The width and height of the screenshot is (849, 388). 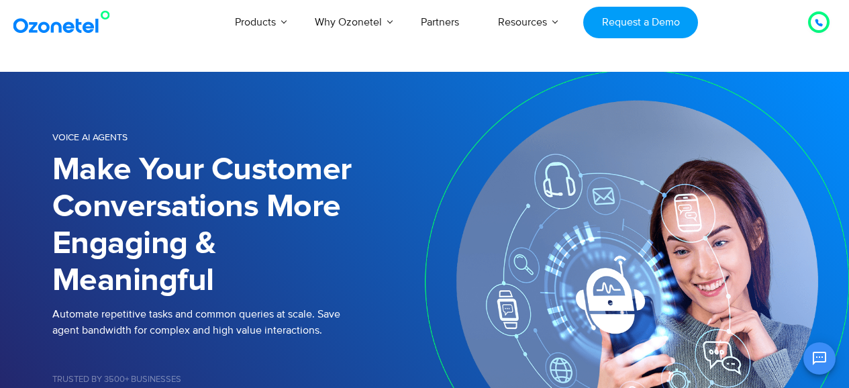 What do you see at coordinates (90, 137) in the screenshot?
I see `span: Voice AI Agents` at bounding box center [90, 137].